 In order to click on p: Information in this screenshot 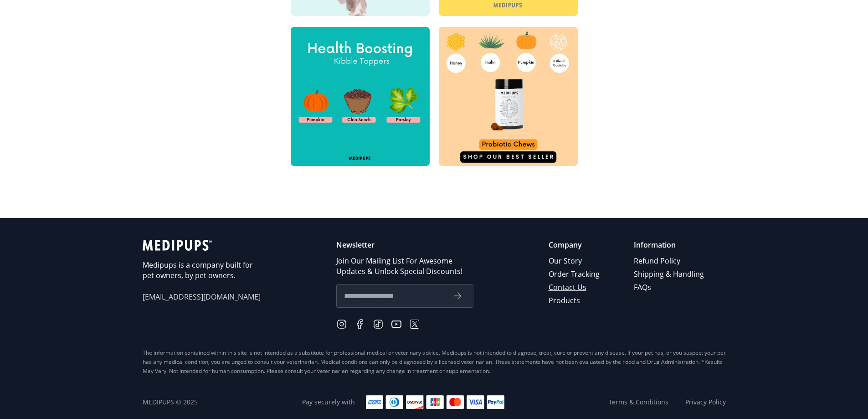, I will do `click(670, 245)`.